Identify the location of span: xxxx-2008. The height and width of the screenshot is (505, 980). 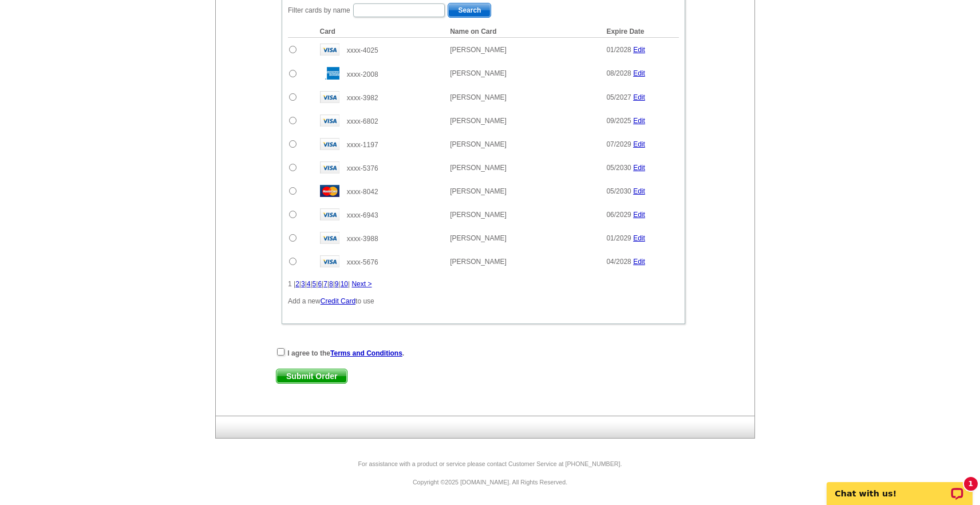
(363, 75).